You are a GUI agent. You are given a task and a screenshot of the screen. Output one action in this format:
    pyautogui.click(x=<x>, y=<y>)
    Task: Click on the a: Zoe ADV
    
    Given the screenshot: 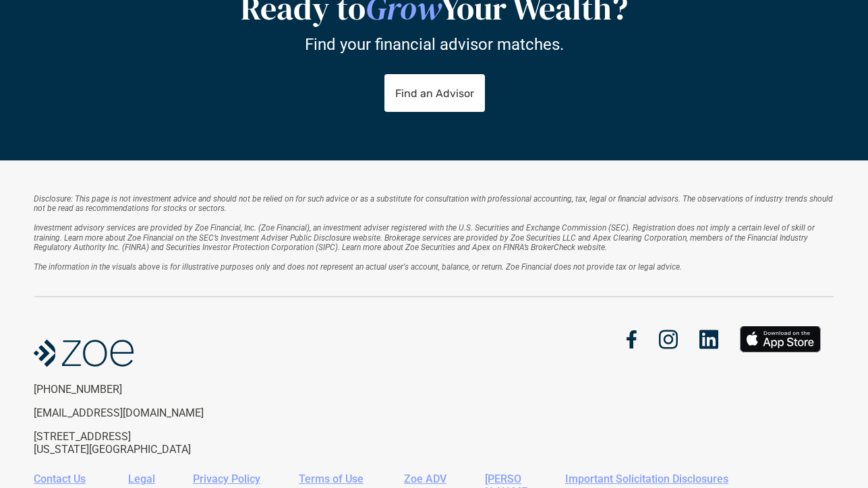 What is the action you would take?
    pyautogui.click(x=425, y=479)
    